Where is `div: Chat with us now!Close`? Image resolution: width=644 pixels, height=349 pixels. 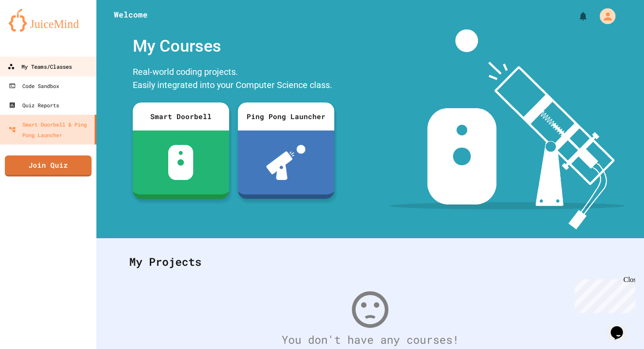
div: Chat with us now!Close is located at coordinates (32, 29).